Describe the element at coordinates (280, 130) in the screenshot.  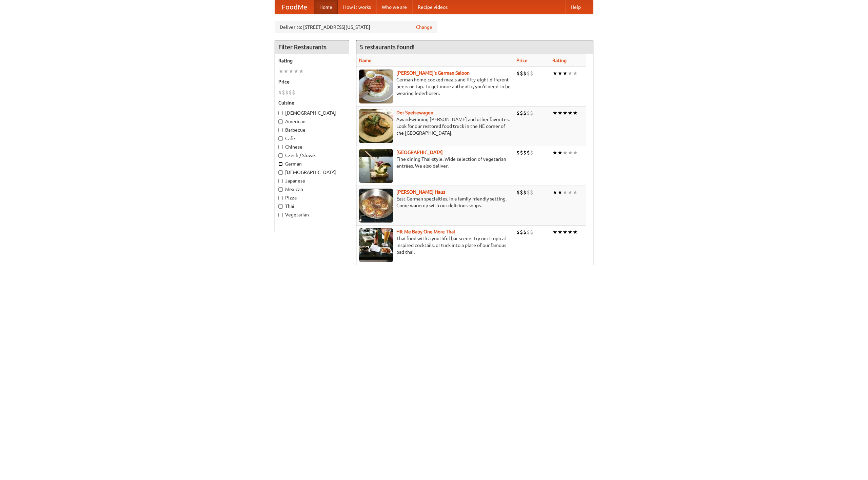
I see `input: Barbecue` at that location.